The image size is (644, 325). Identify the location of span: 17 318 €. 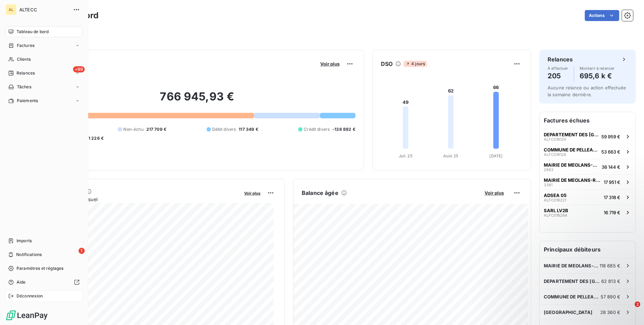
(612, 197).